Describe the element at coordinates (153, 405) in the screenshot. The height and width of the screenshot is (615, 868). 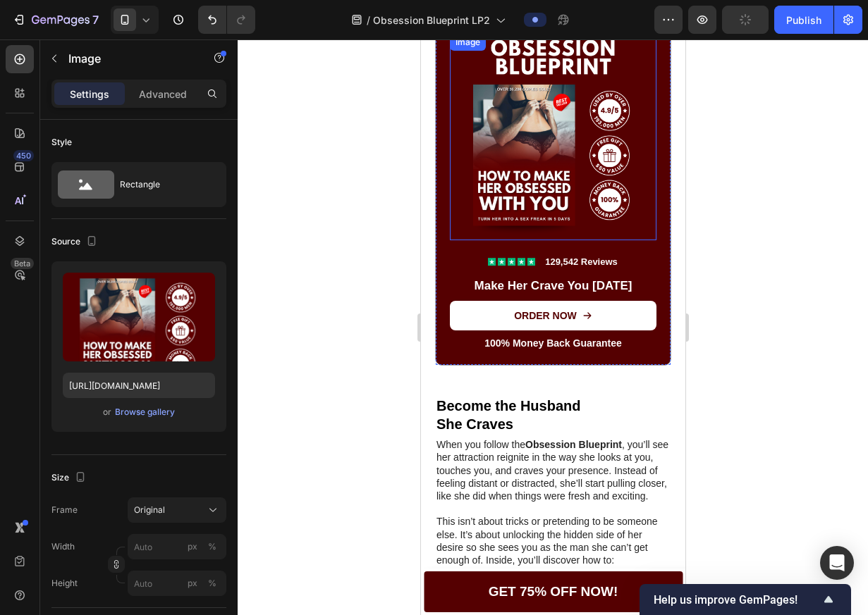
I see `strong: Obsession Blueprint` at that location.